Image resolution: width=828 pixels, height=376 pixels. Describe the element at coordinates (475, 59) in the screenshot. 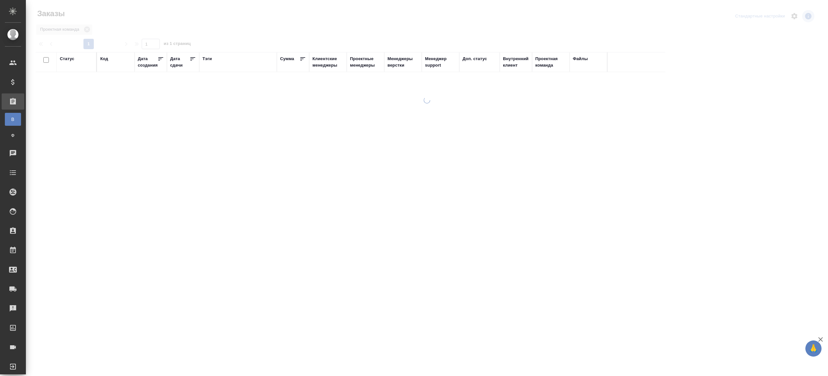

I see `div: Доп. статус` at that location.